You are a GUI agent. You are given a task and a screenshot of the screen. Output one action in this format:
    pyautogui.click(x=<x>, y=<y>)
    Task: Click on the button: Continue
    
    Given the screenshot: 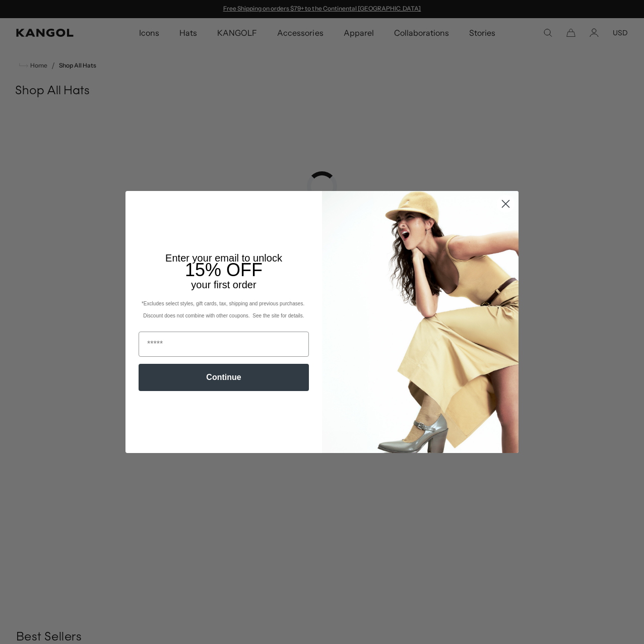 What is the action you would take?
    pyautogui.click(x=224, y=377)
    